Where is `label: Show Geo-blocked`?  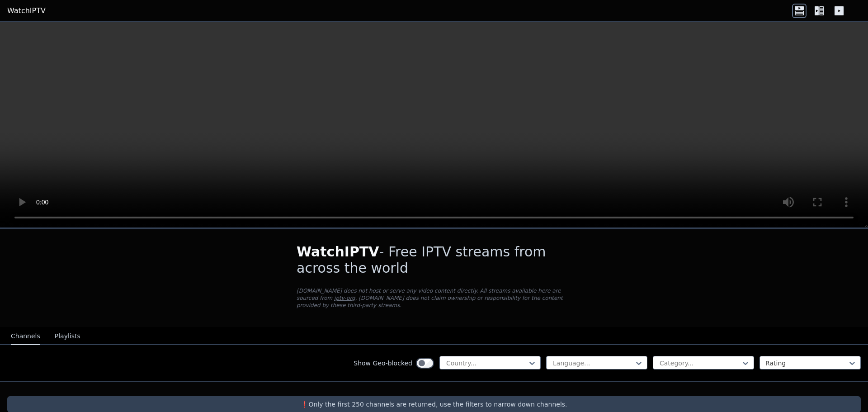 label: Show Geo-blocked is located at coordinates (383, 363).